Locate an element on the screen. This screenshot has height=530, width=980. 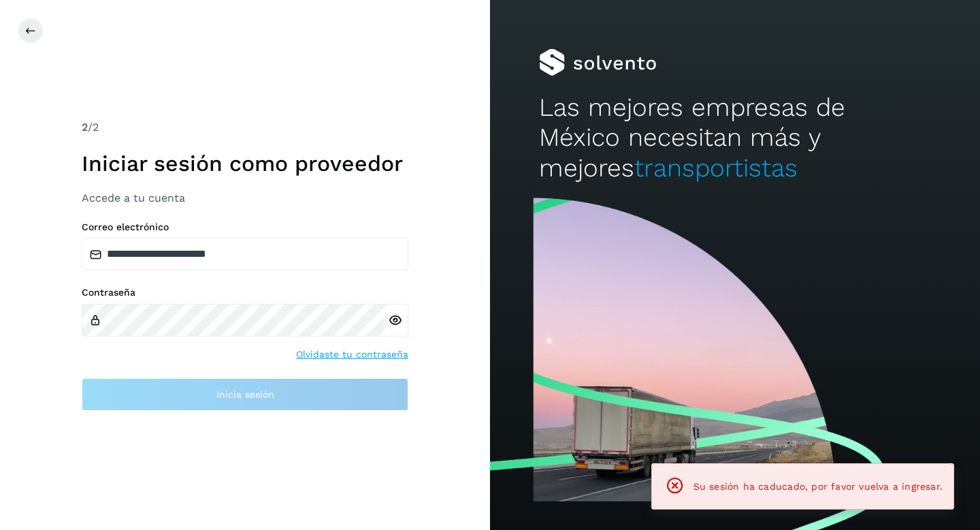
span: 2 is located at coordinates (85, 126).